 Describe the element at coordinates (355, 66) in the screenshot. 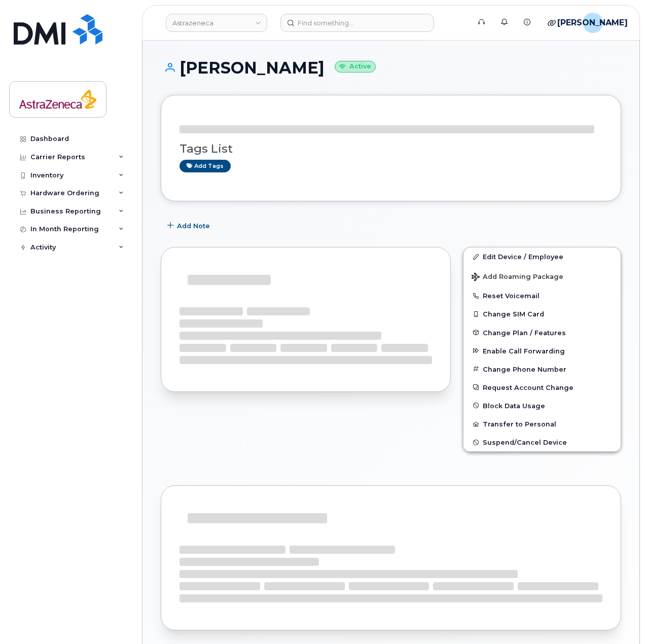

I see `small: Active` at that location.